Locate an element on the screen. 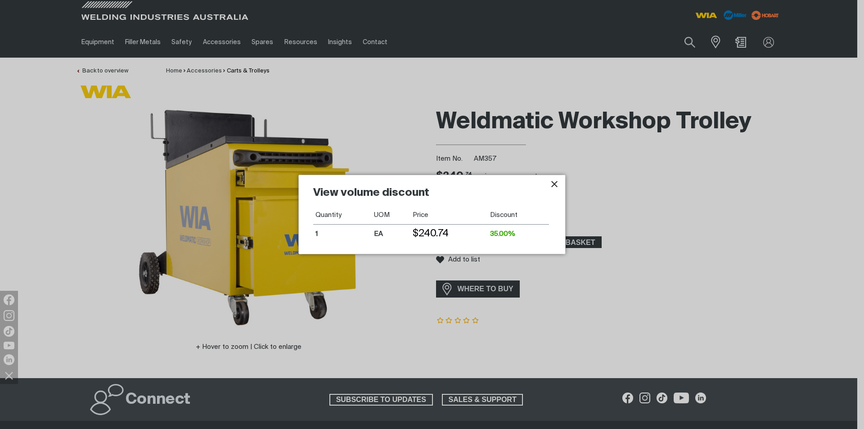 The width and height of the screenshot is (864, 429). th: UOM is located at coordinates (391, 215).